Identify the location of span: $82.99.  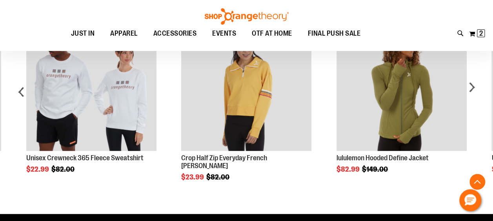
(348, 169).